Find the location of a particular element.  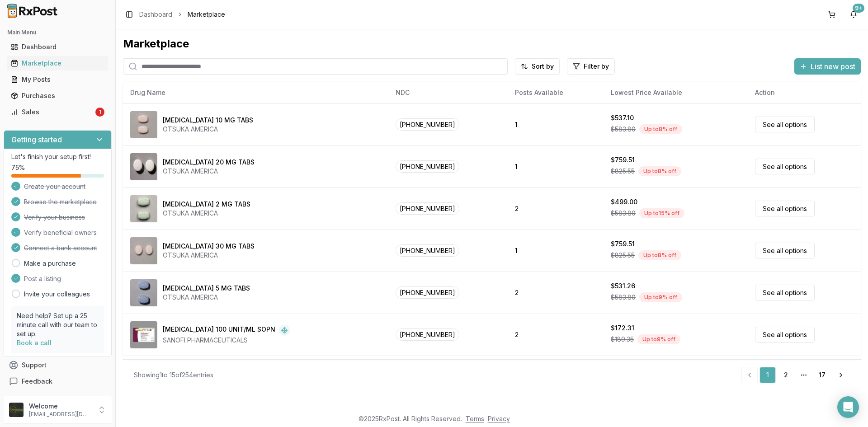

button: My Posts is located at coordinates (57, 79).